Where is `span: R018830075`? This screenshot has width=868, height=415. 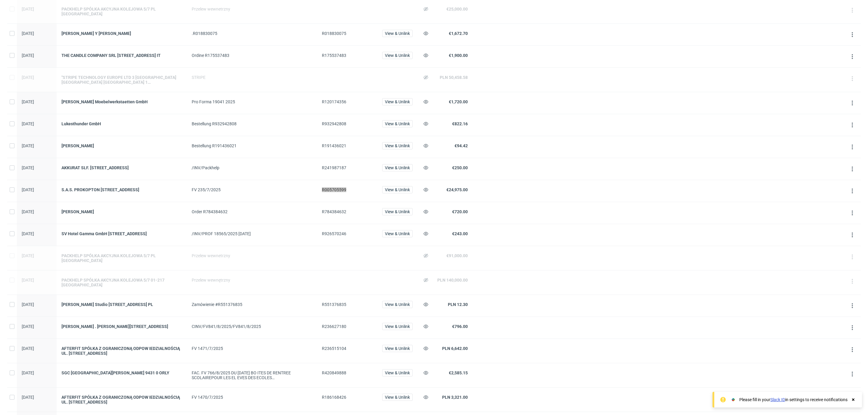 span: R018830075 is located at coordinates (334, 33).